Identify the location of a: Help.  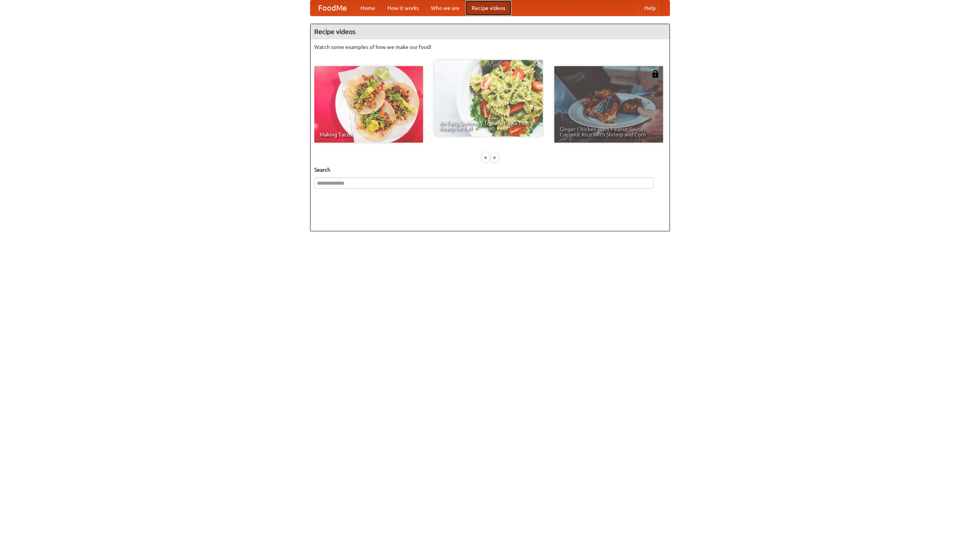
(650, 8).